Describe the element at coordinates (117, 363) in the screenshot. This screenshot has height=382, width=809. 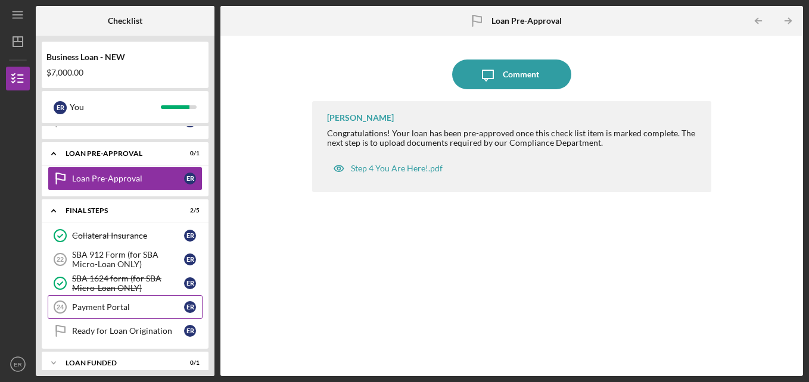
I see `div: LOAN FUNDED` at that location.